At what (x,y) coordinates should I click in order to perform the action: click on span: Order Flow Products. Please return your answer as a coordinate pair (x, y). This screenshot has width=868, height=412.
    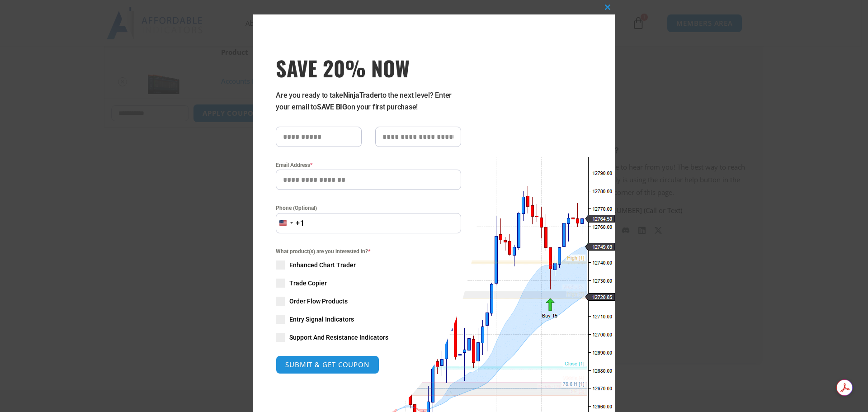
    Looking at the image, I should click on (318, 301).